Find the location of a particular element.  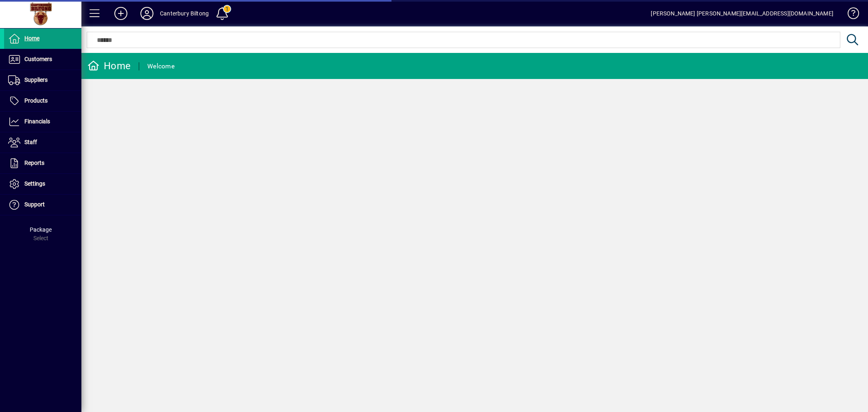

a: Reports is located at coordinates (42, 164).